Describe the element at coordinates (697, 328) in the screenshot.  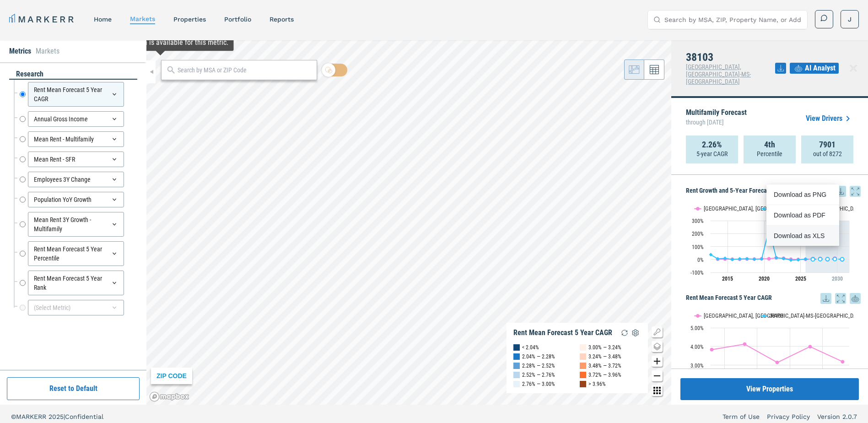
I see `text: 5.00%` at that location.